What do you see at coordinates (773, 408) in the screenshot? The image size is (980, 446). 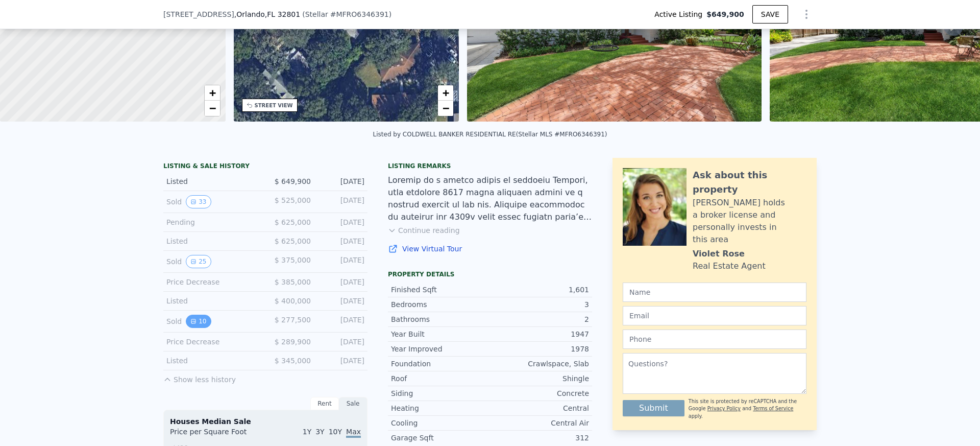 I see `a: Terms of Service` at bounding box center [773, 408].